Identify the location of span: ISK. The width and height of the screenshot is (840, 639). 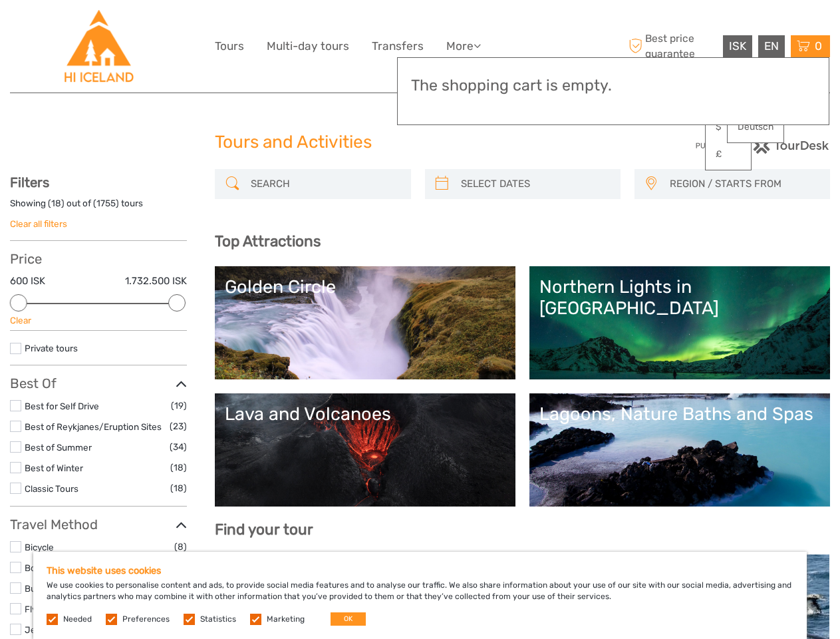
(738, 46).